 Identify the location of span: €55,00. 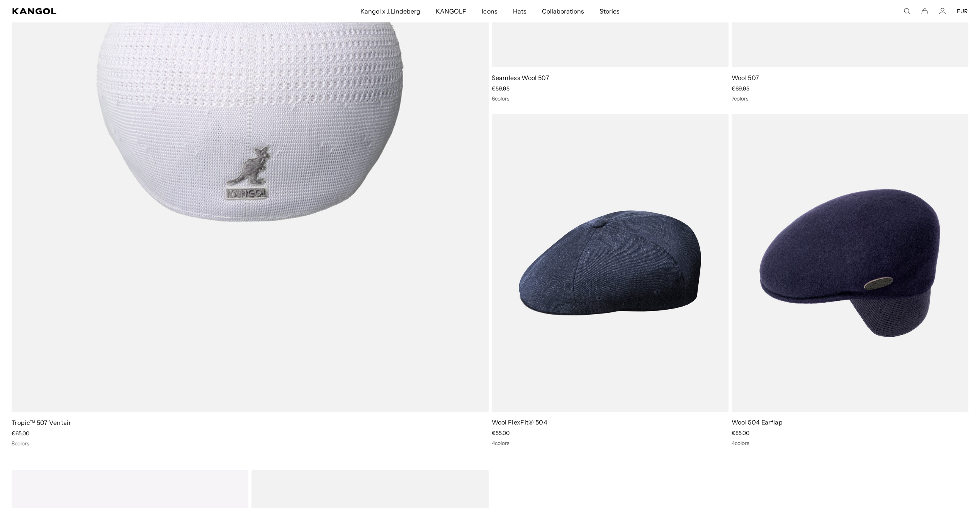
(501, 433).